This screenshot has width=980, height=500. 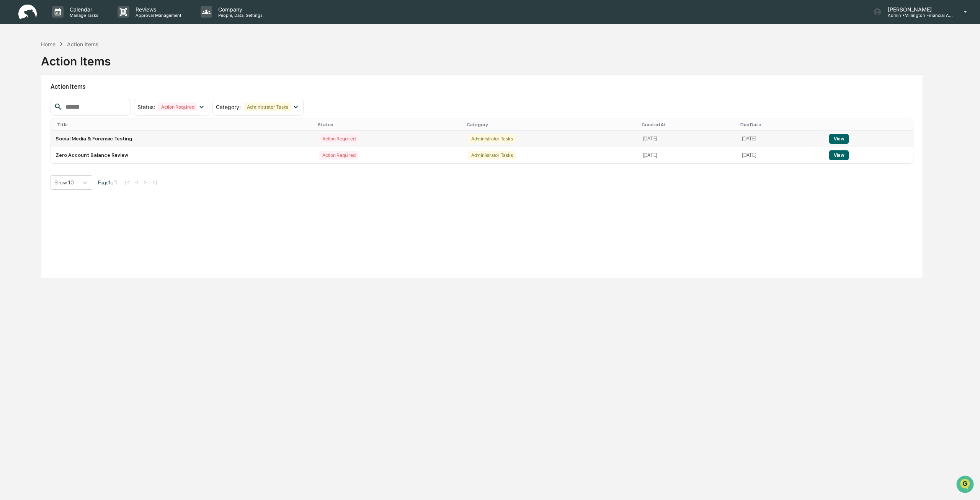 I want to click on div: We're available if you need us!, so click(x=62, y=69).